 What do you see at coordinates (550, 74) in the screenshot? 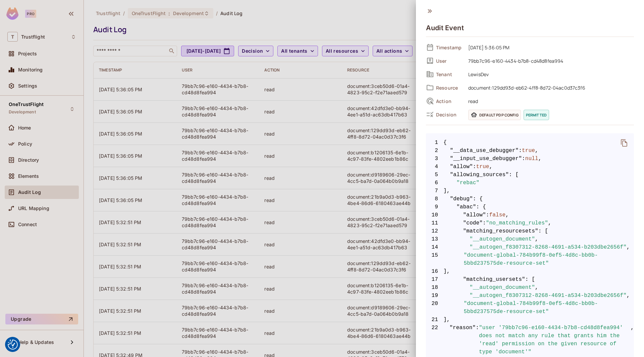
I see `span: LewisDev` at bounding box center [550, 74].